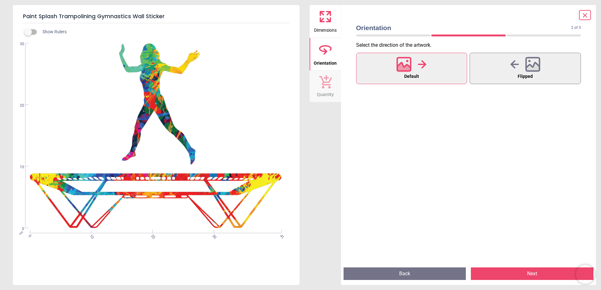 Image resolution: width=601 pixels, height=290 pixels. What do you see at coordinates (471, 45) in the screenshot?
I see `p: Select the direction of the artwork .` at bounding box center [471, 45].